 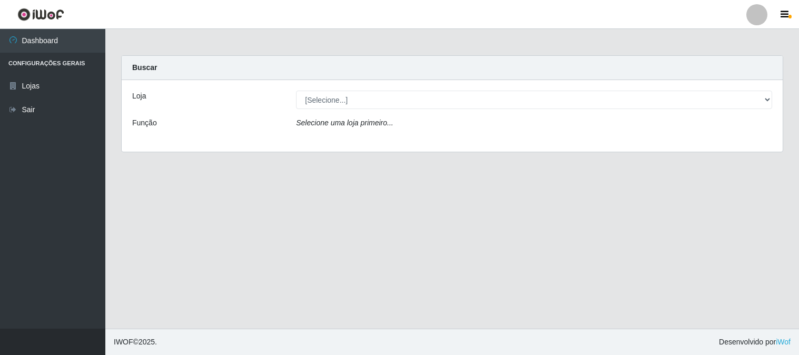 I want to click on img: CoreUI Logo, so click(x=41, y=14).